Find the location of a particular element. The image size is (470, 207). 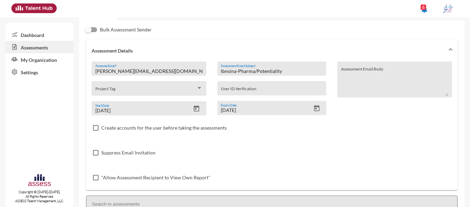

span: "Allow Assessment Recipient to View Own Report" is located at coordinates (156, 178).